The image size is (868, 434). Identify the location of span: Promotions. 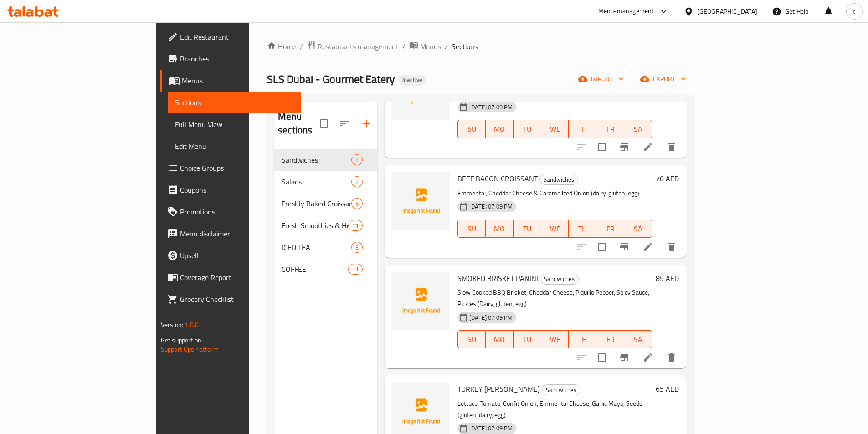
(237, 212).